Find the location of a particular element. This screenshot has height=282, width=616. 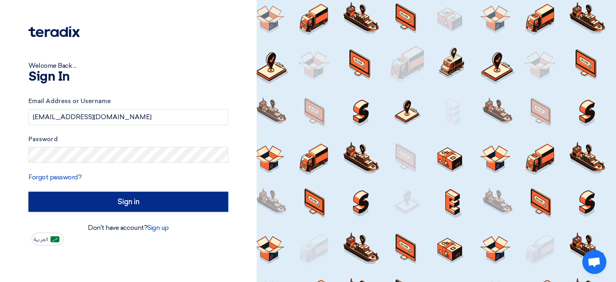

a: Sign up is located at coordinates (158, 228).